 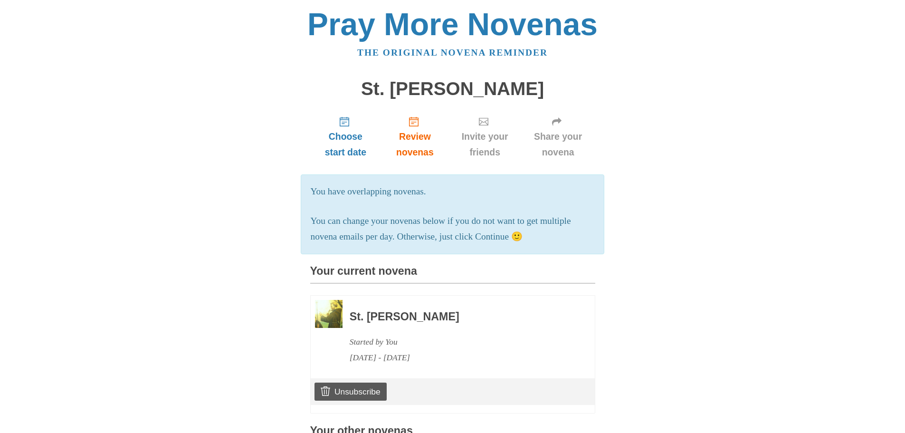 I want to click on a: Pray More Novenas, so click(x=452, y=24).